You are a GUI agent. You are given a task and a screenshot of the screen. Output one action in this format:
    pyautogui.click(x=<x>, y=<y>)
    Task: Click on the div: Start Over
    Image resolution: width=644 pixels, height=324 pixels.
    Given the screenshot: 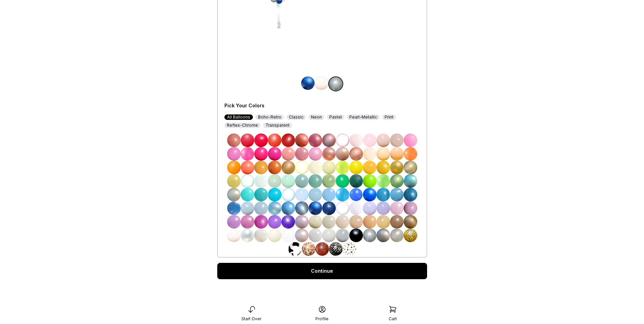 What is the action you would take?
    pyautogui.click(x=251, y=319)
    